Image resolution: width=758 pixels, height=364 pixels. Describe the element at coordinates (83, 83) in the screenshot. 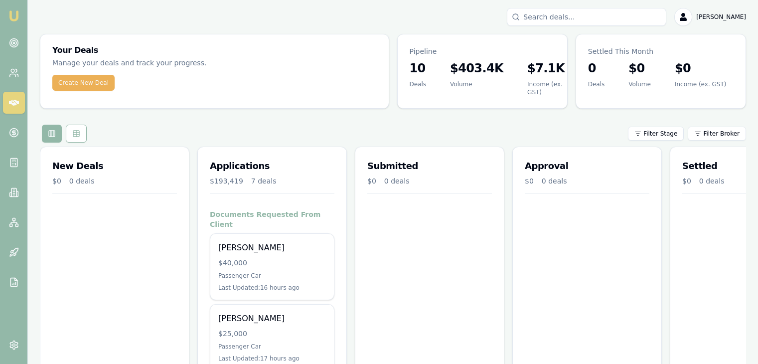

I see `button: Create New Deal` at that location.